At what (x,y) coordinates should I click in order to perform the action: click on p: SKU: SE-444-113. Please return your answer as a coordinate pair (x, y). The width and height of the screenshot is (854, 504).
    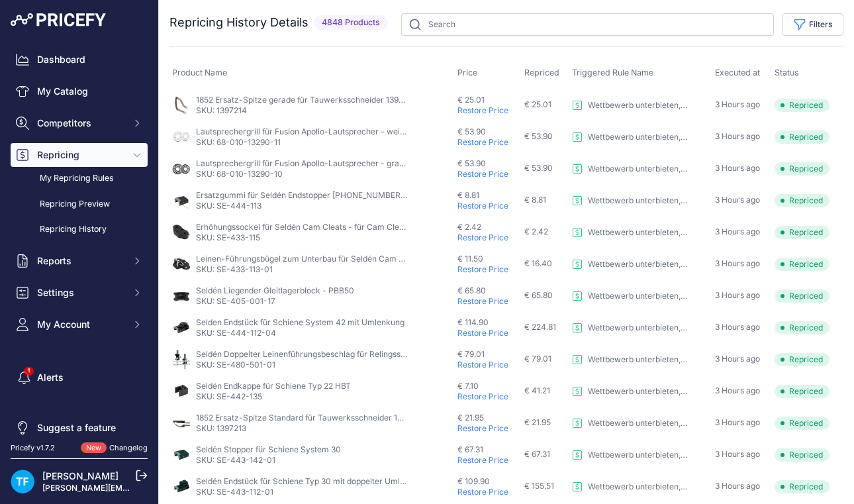
    Looking at the image, I should click on (302, 206).